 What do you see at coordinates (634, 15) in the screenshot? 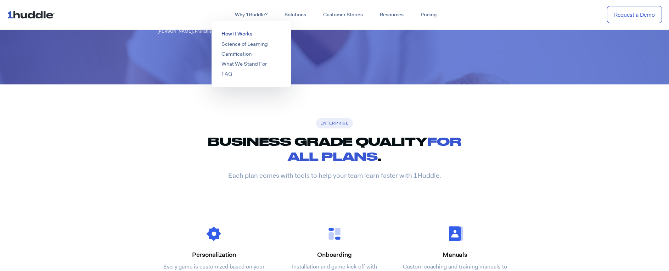
I see `a: Request a Demo` at bounding box center [634, 15].